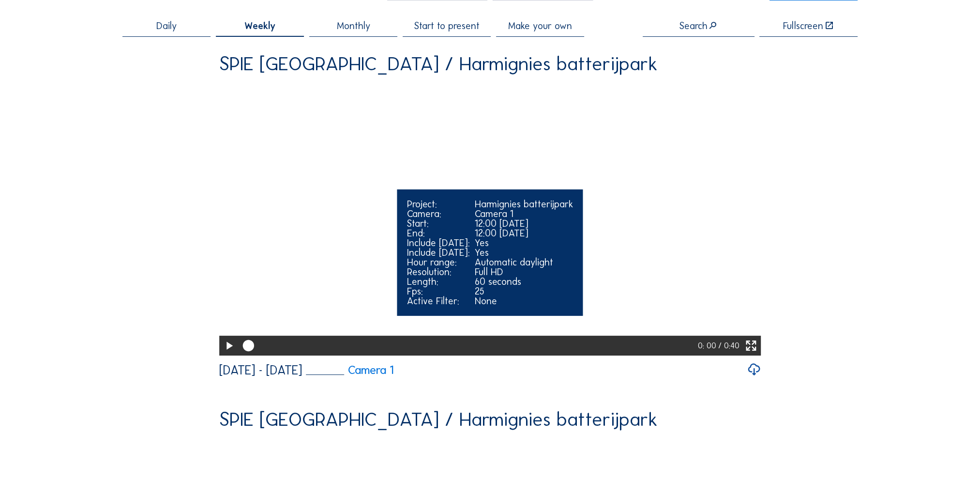 The height and width of the screenshot is (497, 980). Describe the element at coordinates (439, 282) in the screenshot. I see `div: Length:` at that location.